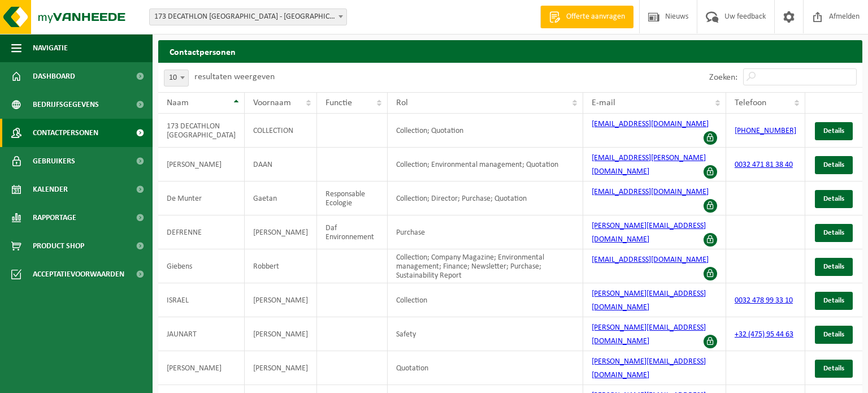 Image resolution: width=868 pixels, height=393 pixels. I want to click on td: Giebens, so click(202, 267).